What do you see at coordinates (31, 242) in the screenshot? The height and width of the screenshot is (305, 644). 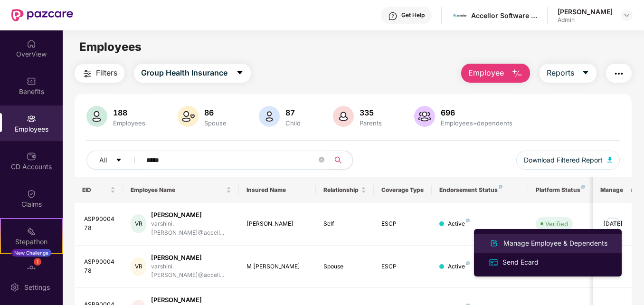 I see `div: Stepathon` at bounding box center [31, 242].